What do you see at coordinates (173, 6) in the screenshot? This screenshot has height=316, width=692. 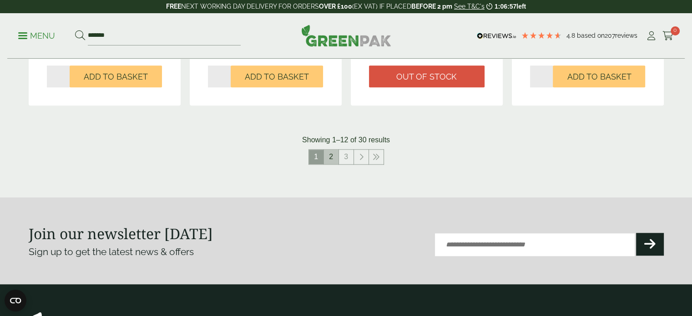 I see `strong: FREE` at bounding box center [173, 6].